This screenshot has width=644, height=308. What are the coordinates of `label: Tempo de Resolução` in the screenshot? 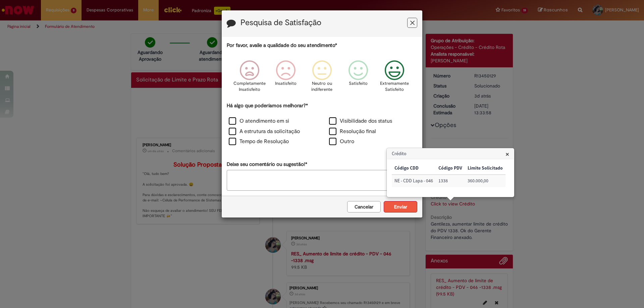 It's located at (258, 141).